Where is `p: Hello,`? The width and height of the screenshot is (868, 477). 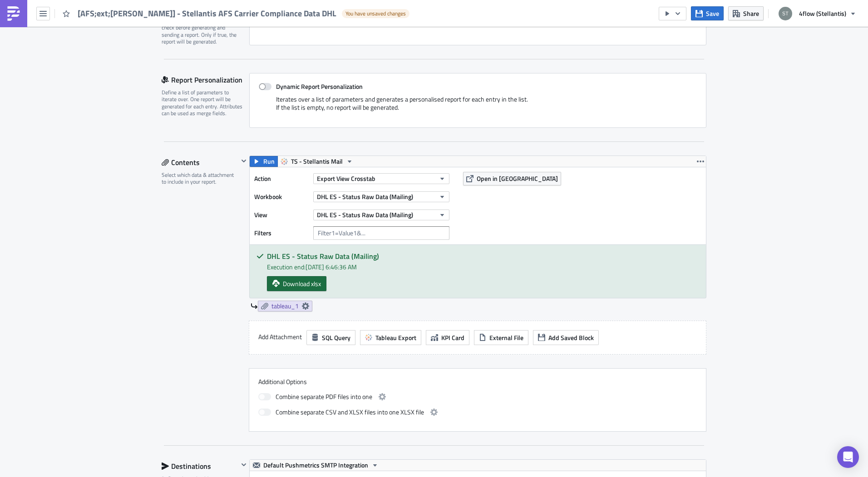
p: Hello, is located at coordinates (218, 7).